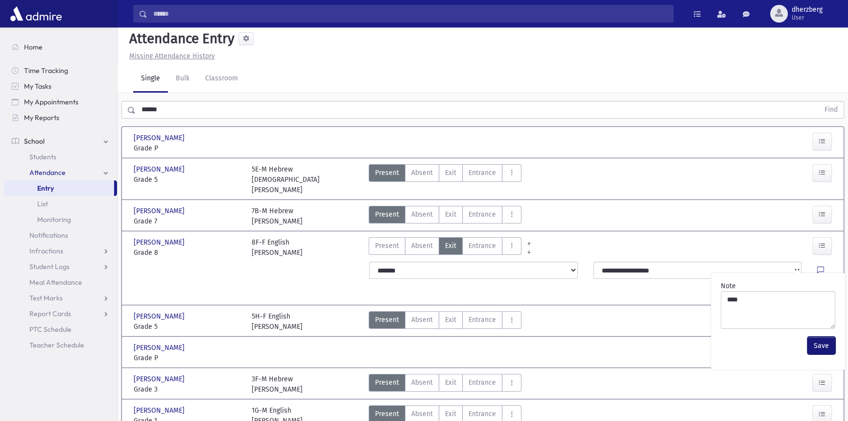 The height and width of the screenshot is (421, 848). I want to click on a: Meal Attendance, so click(60, 282).